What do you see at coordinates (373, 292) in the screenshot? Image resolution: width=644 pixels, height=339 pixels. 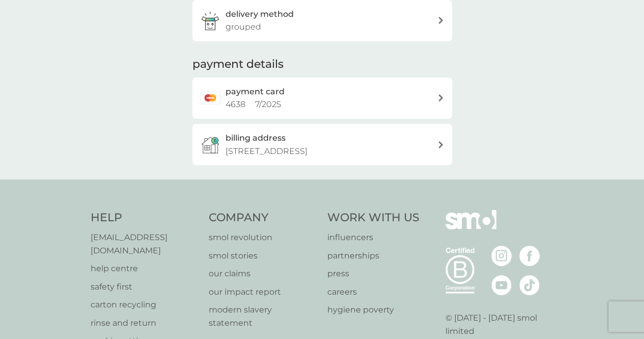 I see `p: careers` at bounding box center [373, 292].